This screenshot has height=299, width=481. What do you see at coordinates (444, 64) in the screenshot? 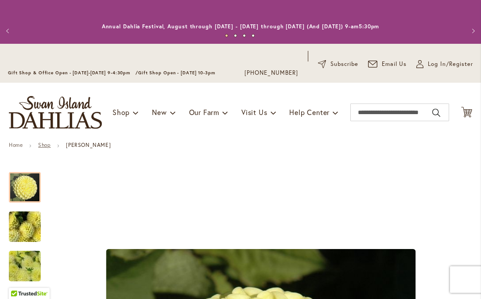
I see `a: Log In/Register` at bounding box center [444, 64].